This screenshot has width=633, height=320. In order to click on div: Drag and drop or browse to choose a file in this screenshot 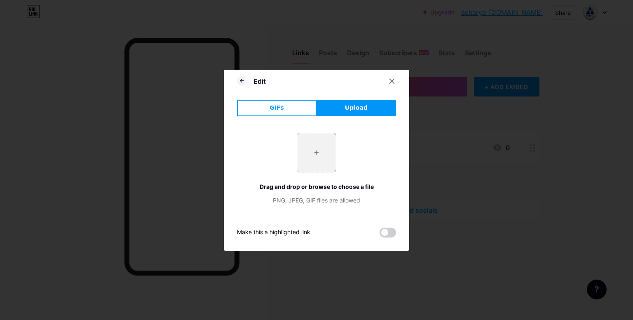, I will do `click(317, 186)`.